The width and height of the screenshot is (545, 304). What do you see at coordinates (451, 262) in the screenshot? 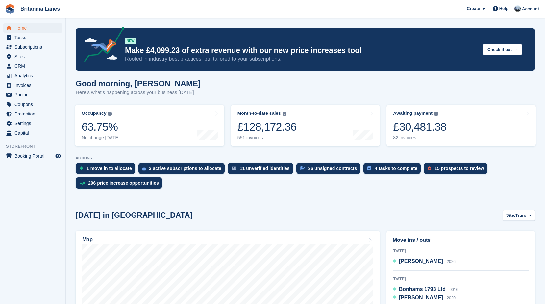
I see `span: 2026` at bounding box center [451, 262].